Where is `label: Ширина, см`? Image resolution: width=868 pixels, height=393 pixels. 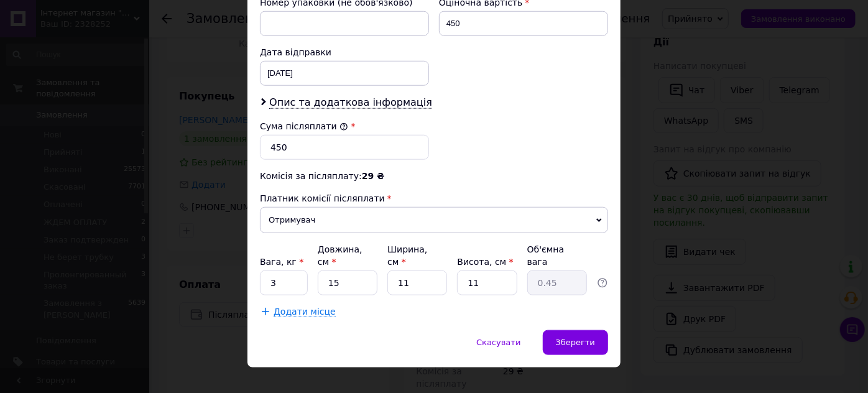 label: Ширина, см is located at coordinates (407, 255).